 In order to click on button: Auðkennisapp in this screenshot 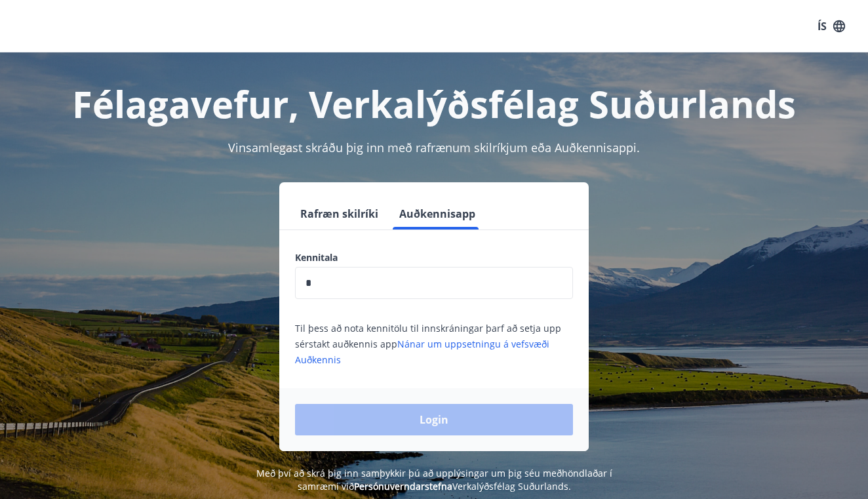, I will do `click(438, 213)`.